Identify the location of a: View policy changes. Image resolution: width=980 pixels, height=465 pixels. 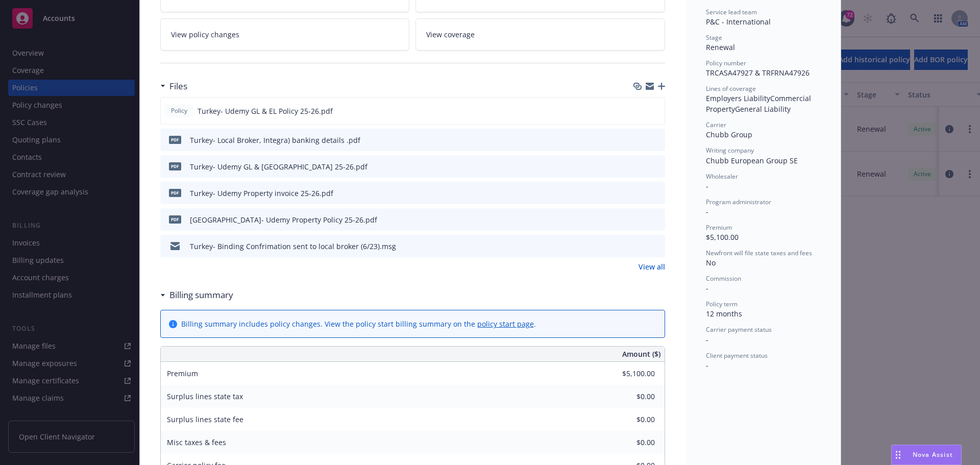
(285, 34).